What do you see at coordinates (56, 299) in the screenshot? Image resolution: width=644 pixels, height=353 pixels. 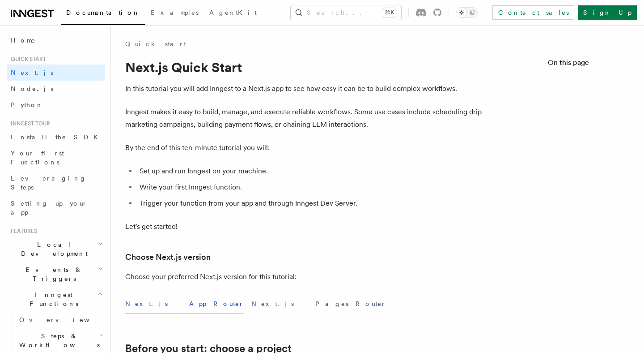 I see `button: Inngest Functions` at bounding box center [56, 299].